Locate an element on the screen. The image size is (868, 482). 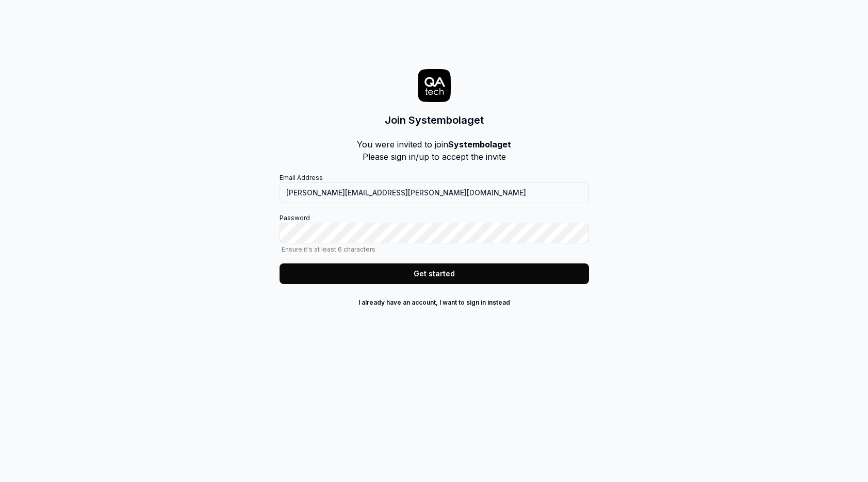
h3: Join Systembolaget is located at coordinates (434, 120).